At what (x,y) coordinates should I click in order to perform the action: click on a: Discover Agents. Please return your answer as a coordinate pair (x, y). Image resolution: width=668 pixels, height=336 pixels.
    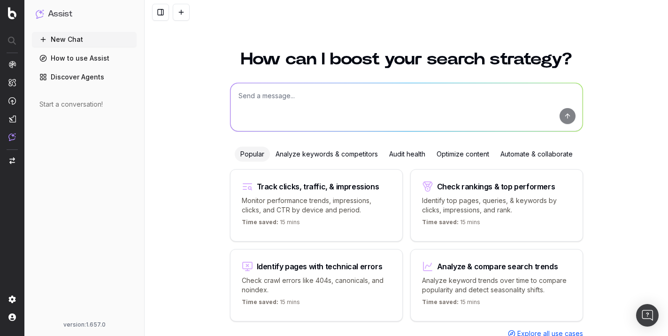
    Looking at the image, I should click on (84, 77).